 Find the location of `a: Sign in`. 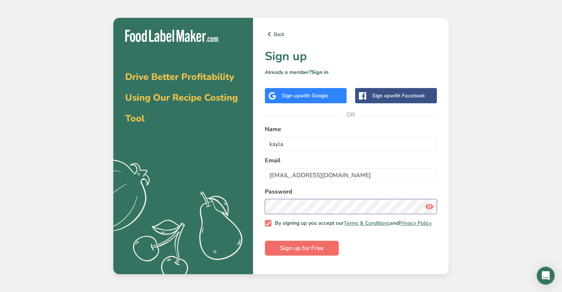

a: Sign in is located at coordinates (320, 72).